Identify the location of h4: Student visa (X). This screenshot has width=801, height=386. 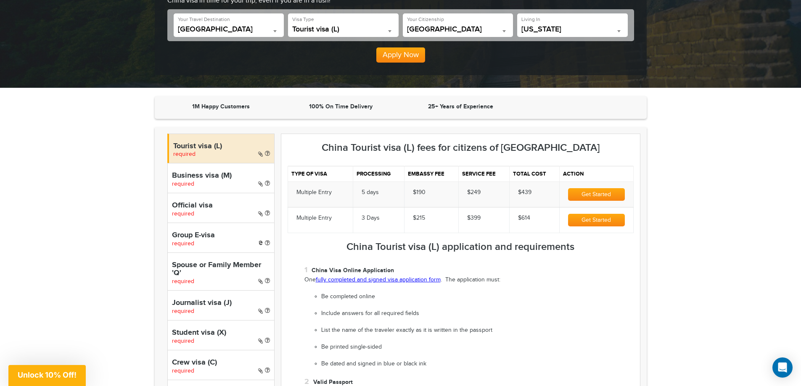
(221, 333).